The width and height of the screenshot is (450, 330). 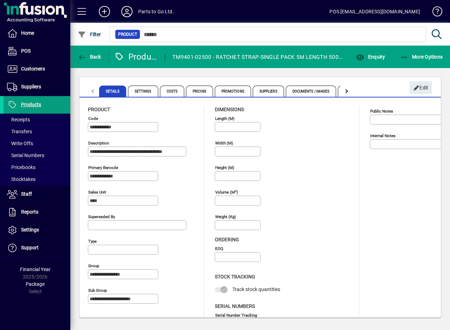 I want to click on span: Receipts, so click(x=18, y=120).